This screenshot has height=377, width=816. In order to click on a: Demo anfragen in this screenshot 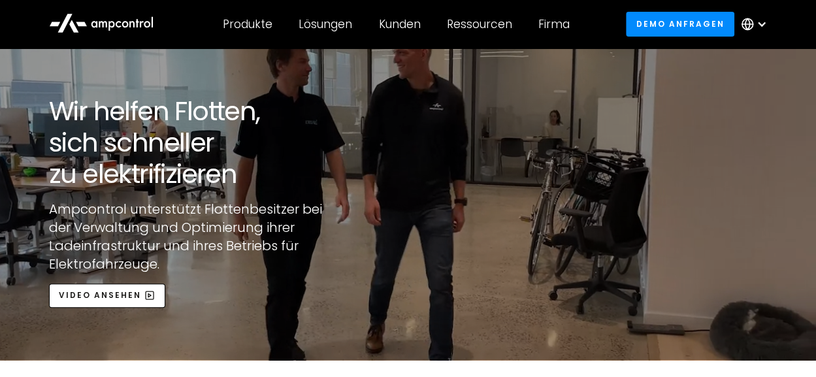, I will do `click(680, 24)`.